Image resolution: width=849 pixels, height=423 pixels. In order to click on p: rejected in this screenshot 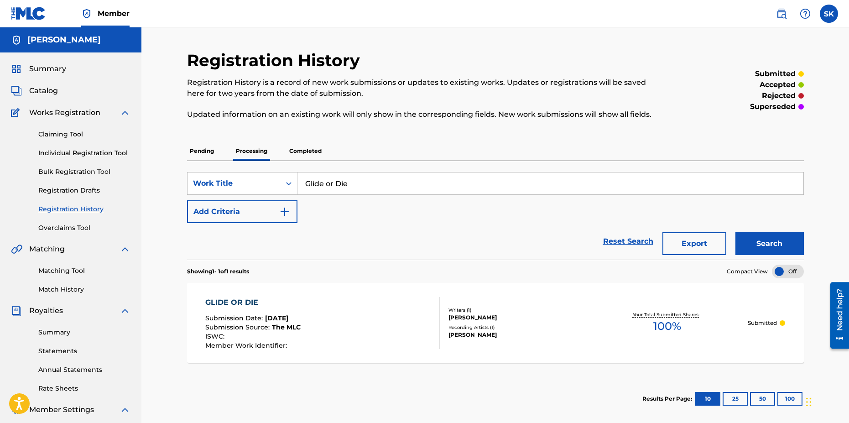, I will do `click(779, 96)`.